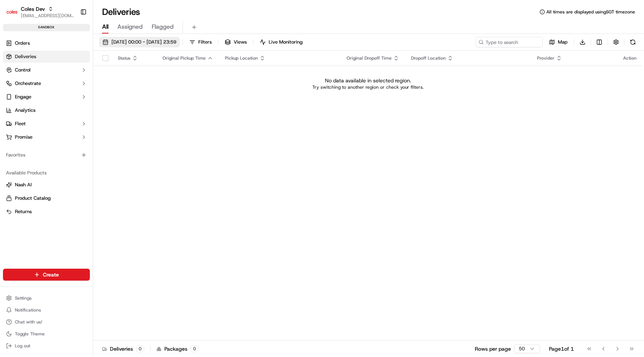 This screenshot has width=644, height=357. Describe the element at coordinates (32, 112) in the screenshot. I see `a: 📗Knowledge Base` at that location.